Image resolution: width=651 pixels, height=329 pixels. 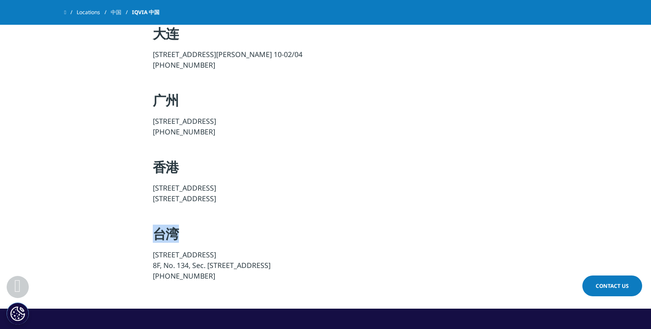 What do you see at coordinates (612, 286) in the screenshot?
I see `span: Contact Us` at bounding box center [612, 286].